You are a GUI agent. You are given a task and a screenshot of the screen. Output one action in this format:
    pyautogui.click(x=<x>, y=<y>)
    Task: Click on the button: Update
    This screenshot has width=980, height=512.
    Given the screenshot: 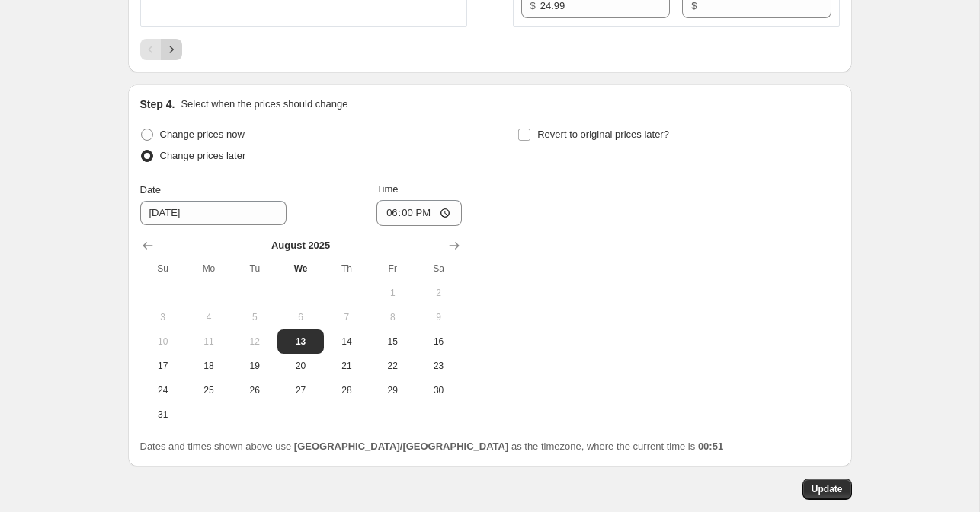 What is the action you would take?
    pyautogui.click(x=826, y=489)
    